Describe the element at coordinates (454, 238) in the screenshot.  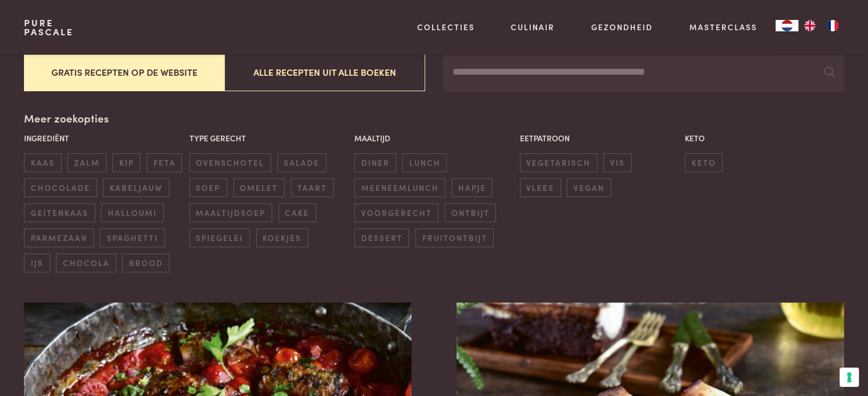
I see `span: fruitontbijt` at that location.